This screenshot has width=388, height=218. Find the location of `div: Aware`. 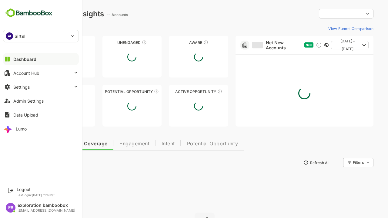

div: Aware is located at coordinates (177, 42).